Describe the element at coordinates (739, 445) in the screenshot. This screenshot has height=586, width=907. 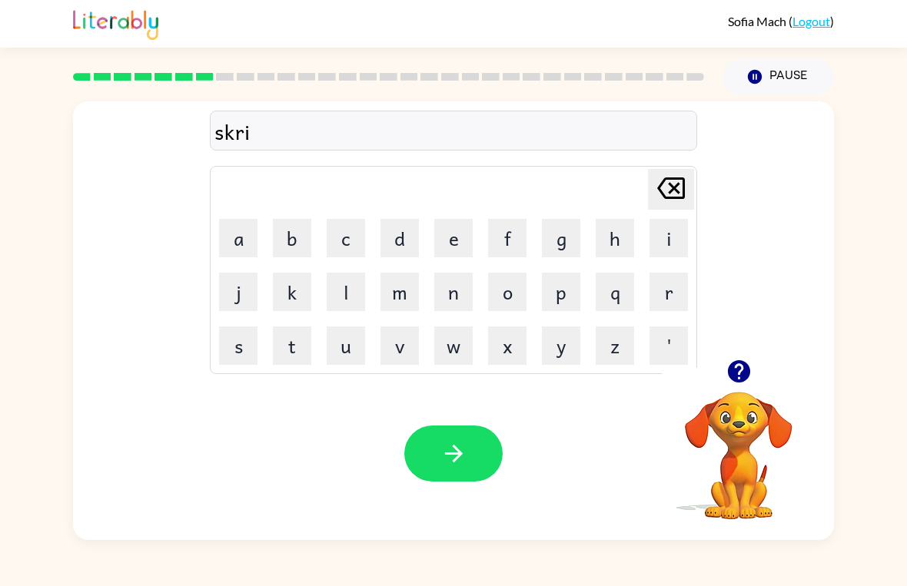
I see `video: Your browser must support playing .mp4 files to use Literably. Please try using another browser.` at that location.